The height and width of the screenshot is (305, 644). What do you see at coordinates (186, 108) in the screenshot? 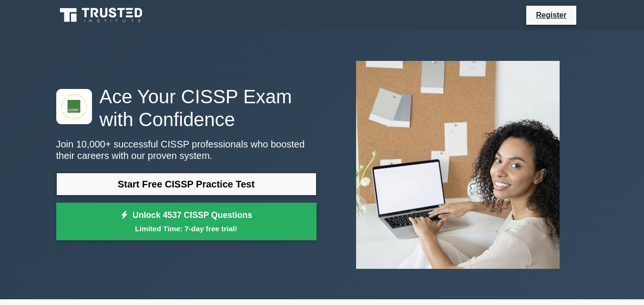
I see `h1: Ace Your CISSP Exam with Confidence` at bounding box center [186, 108].